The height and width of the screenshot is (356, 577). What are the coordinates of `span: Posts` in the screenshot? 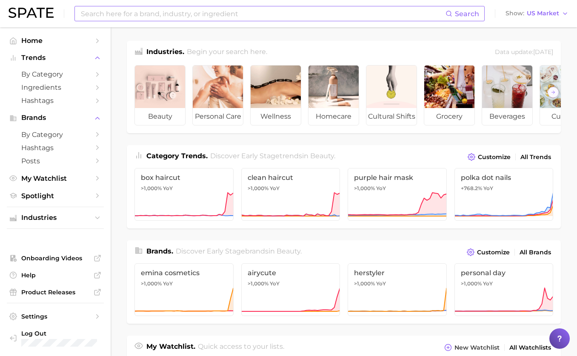 It's located at (55, 161).